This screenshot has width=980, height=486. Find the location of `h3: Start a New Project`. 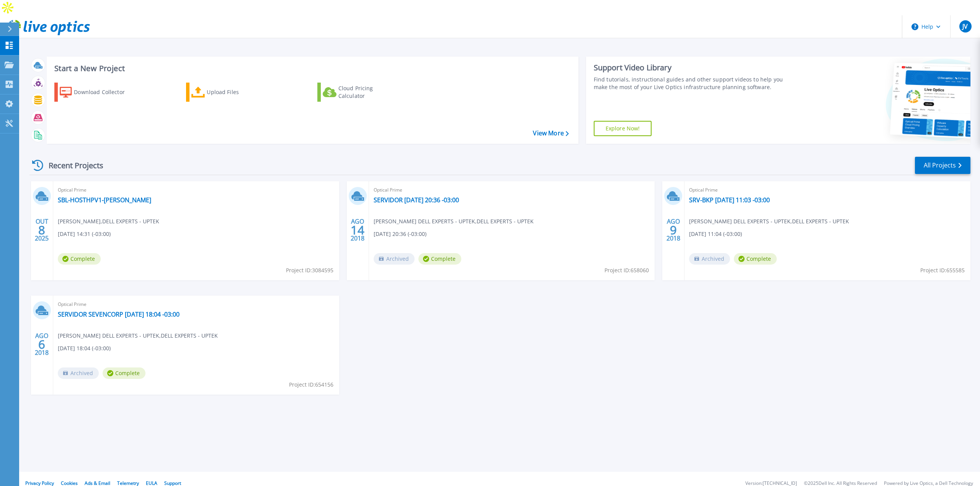

h3: Start a New Project is located at coordinates (311, 69).